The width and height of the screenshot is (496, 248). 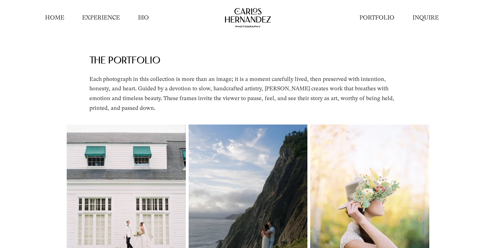 What do you see at coordinates (101, 17) in the screenshot?
I see `a: EXPERIENCE` at bounding box center [101, 17].